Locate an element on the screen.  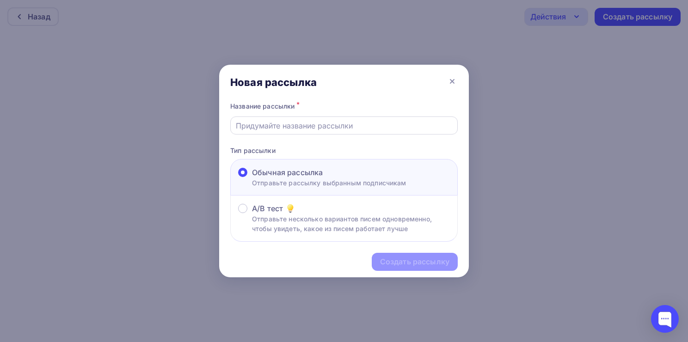
p: Отправьте рассылку выбранным подписчикам is located at coordinates (329, 183).